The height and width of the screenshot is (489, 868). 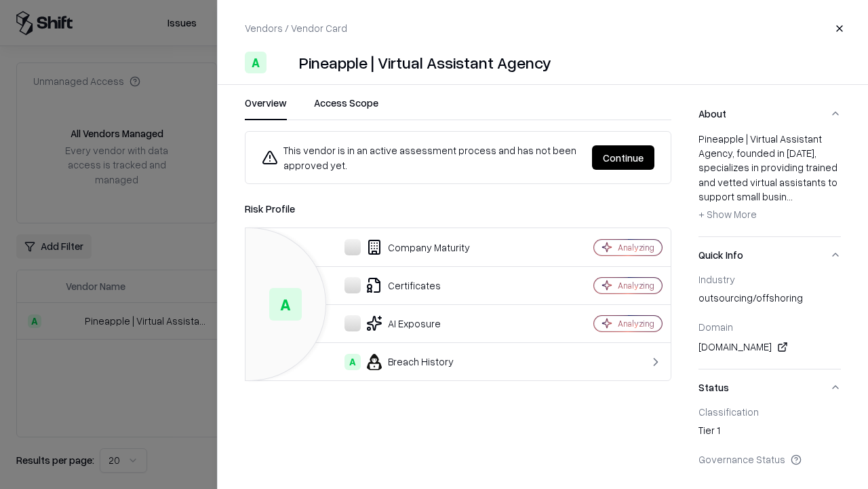 I want to click on button: Continue, so click(x=624, y=157).